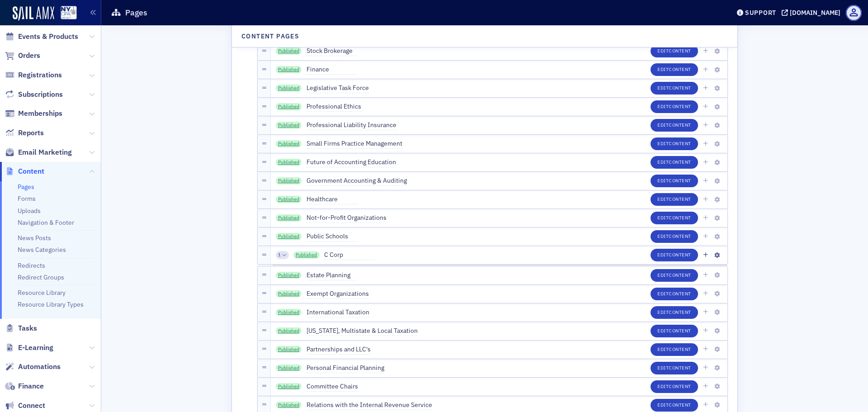  What do you see at coordinates (36, 348) in the screenshot?
I see `span: E-Learning` at bounding box center [36, 348].